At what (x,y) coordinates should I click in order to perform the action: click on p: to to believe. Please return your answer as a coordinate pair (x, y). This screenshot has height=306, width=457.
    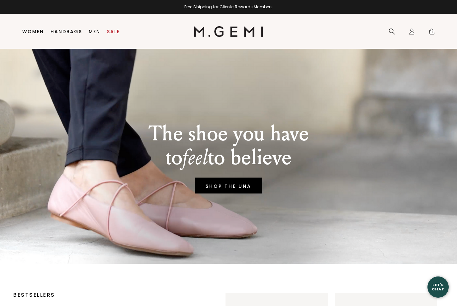
    Looking at the image, I should click on (228, 158).